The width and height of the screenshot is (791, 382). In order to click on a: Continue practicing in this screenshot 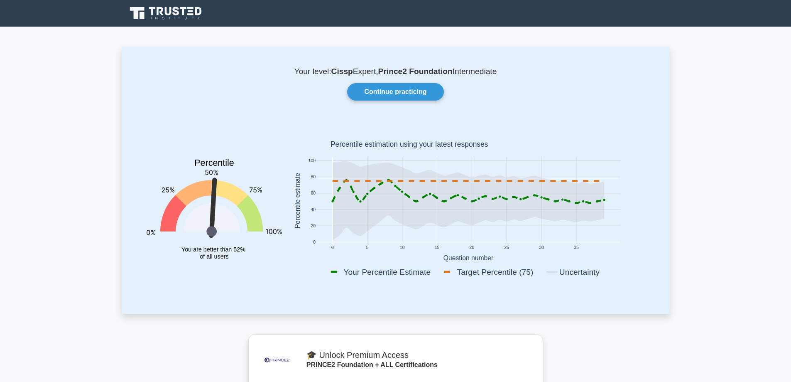, I will do `click(395, 92)`.